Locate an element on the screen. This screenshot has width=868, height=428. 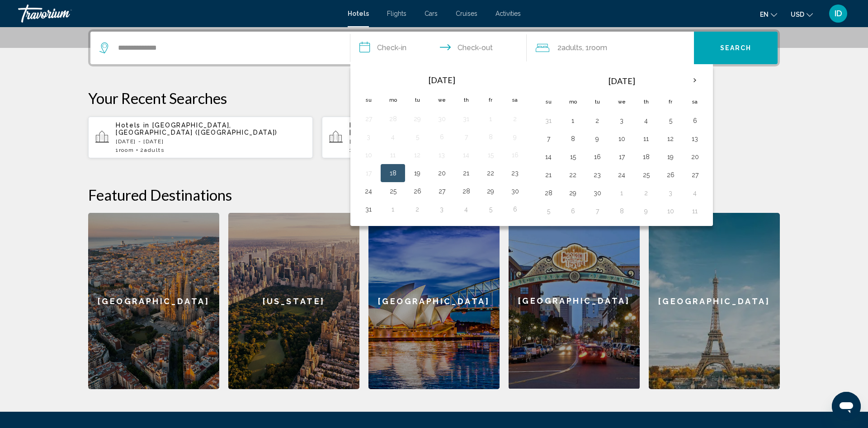
span: ID is located at coordinates (838, 14).